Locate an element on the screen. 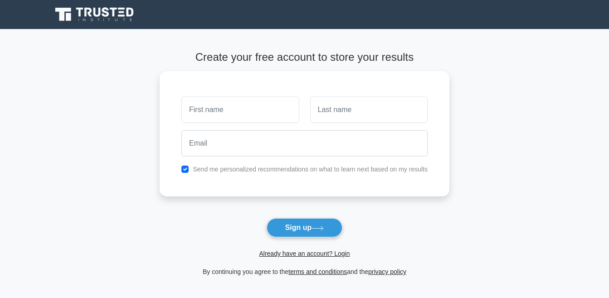 The height and width of the screenshot is (298, 609). button: Sign up is located at coordinates (305, 228).